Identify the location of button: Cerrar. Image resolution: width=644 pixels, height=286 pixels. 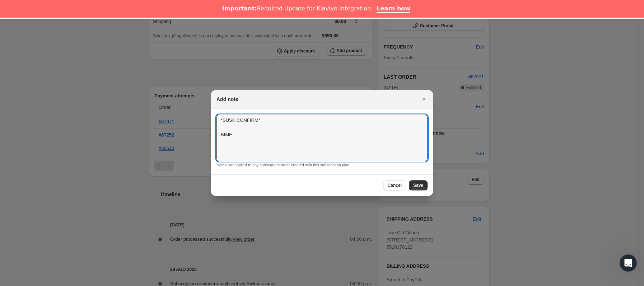
(424, 99).